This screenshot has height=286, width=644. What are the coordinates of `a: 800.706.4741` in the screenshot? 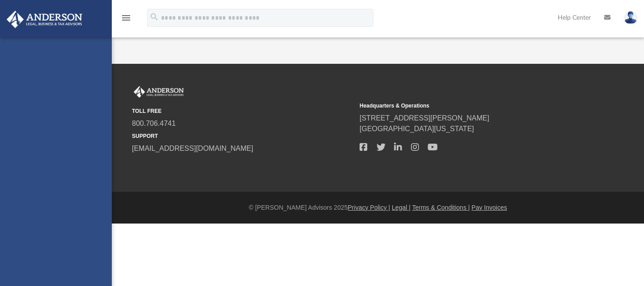 It's located at (154, 123).